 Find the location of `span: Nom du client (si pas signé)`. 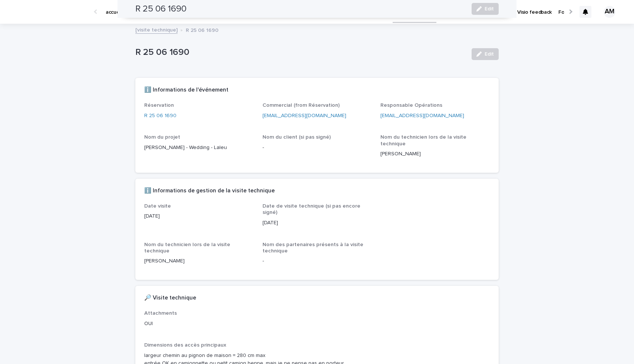

span: Nom du client (si pas signé) is located at coordinates (297, 137).